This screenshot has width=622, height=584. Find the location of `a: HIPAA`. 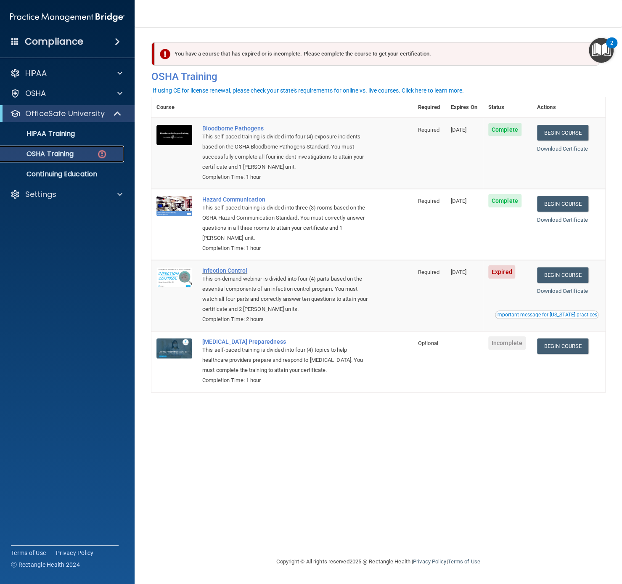

a: HIPAA is located at coordinates (66, 73).